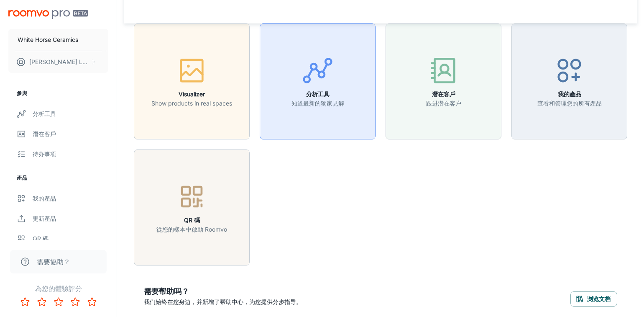 This screenshot has height=317, width=644. Describe the element at coordinates (70, 219) in the screenshot. I see `div: 更新產品` at that location.